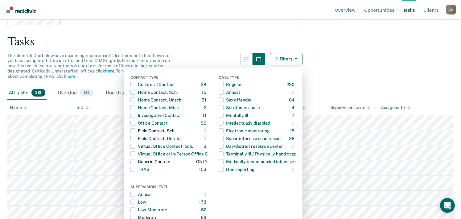 This screenshot has height=219, width=461. What do you see at coordinates (230, 85) in the screenshot?
I see `div: Regular` at bounding box center [230, 85].